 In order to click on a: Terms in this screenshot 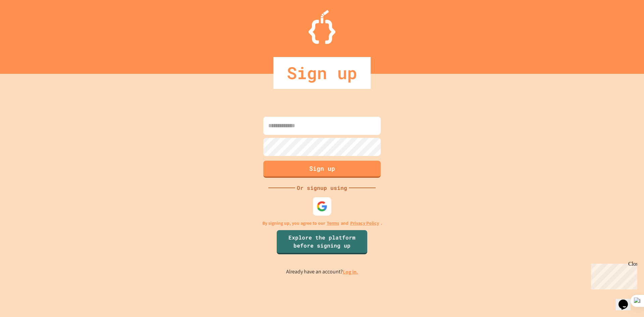, I will do `click(333, 223)`.